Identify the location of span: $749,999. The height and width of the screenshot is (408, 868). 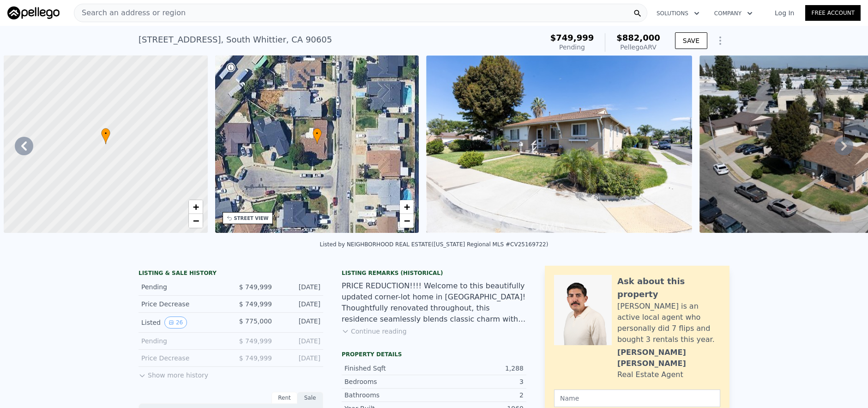
(572, 37).